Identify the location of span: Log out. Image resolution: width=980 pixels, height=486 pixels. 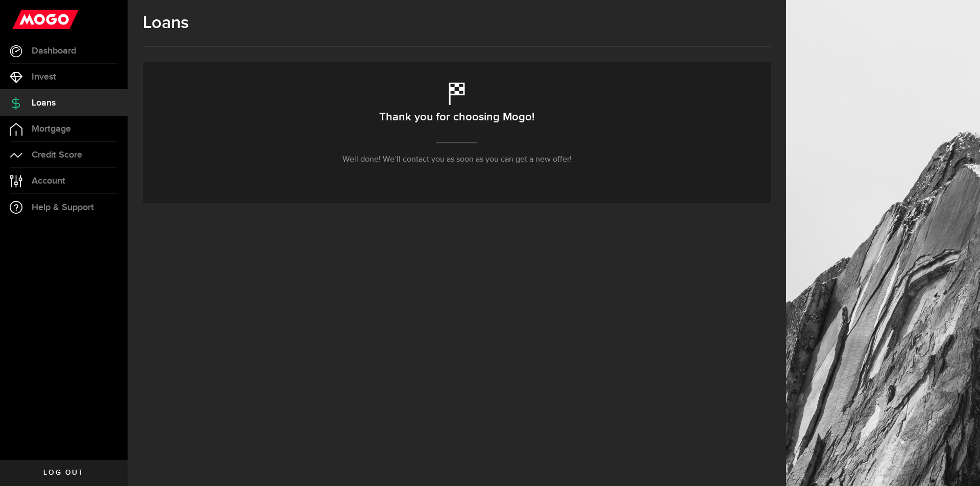
(63, 473).